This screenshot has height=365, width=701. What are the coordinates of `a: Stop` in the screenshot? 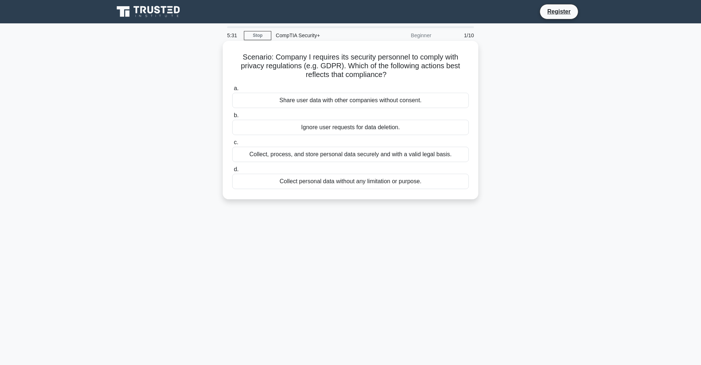 It's located at (257, 35).